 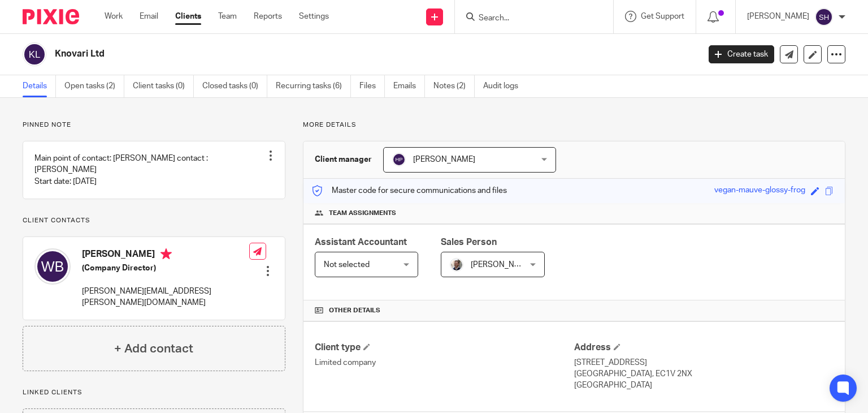 I want to click on img: Matt%20Circle.png, so click(x=457, y=265).